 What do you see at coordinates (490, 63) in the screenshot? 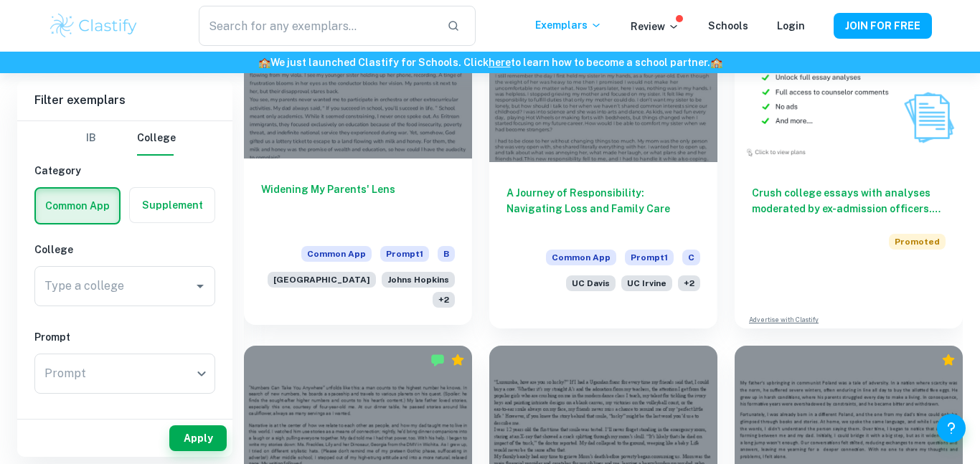
I see `h6: We just launched Clastify for Schools. Click to learn how to become a school partner.` at bounding box center [490, 63].